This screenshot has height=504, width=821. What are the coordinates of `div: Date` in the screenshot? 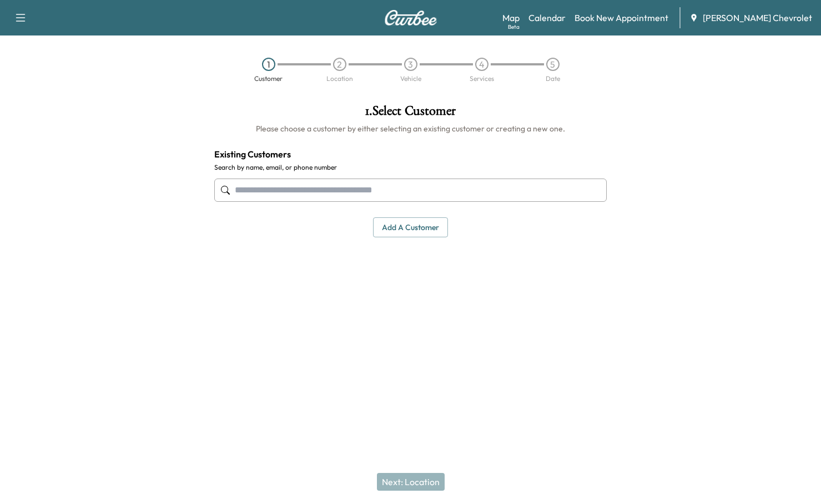 It's located at (553, 79).